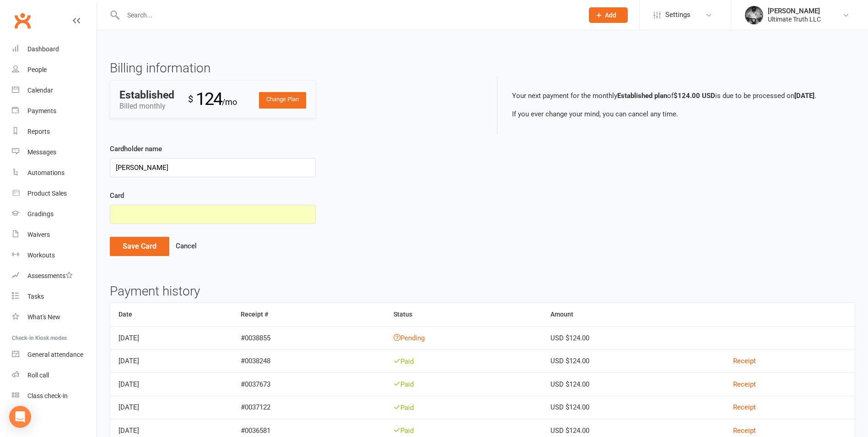  Describe the element at coordinates (39, 132) in the screenshot. I see `div: Reports` at that location.